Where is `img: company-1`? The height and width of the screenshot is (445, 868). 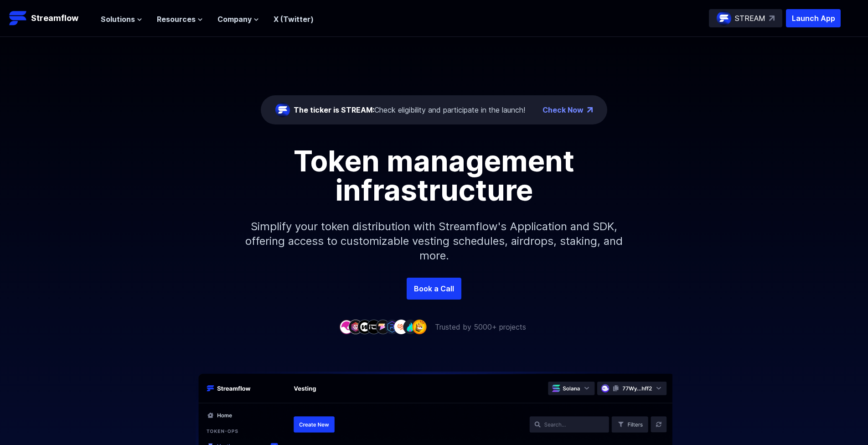
img: company-1 is located at coordinates (346, 326).